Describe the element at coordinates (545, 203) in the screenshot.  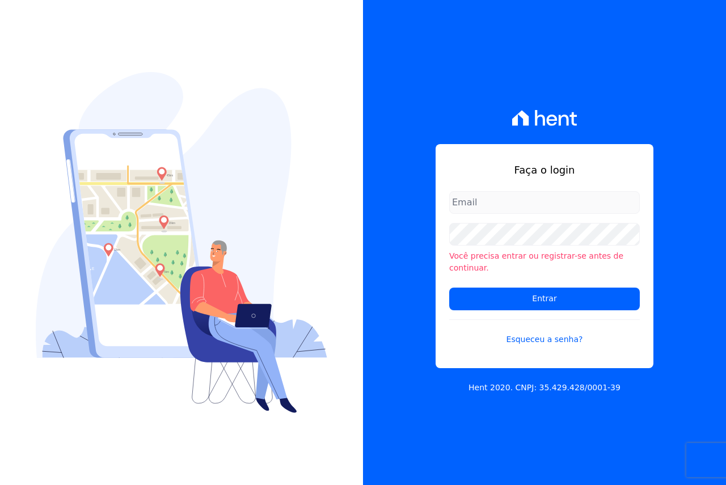
I see `input: Email` at that location.